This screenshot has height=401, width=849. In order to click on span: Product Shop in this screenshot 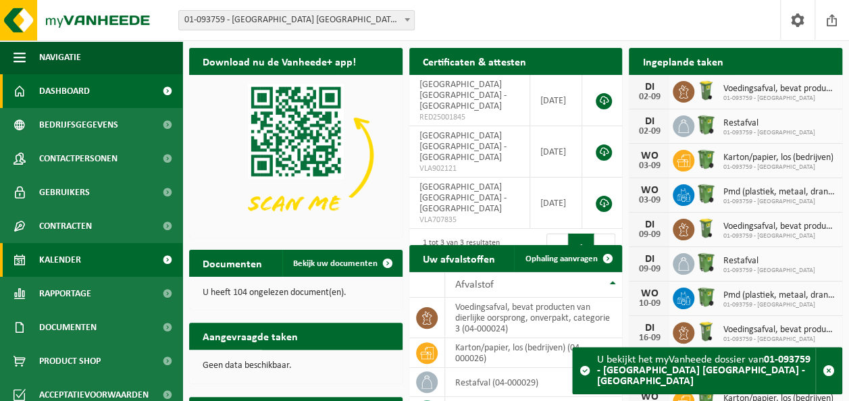, I will do `click(70, 362)`.